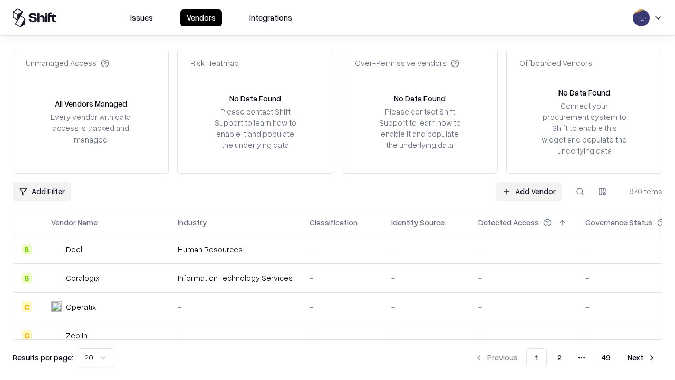 The width and height of the screenshot is (675, 380). I want to click on div: Information Technology Services, so click(235, 277).